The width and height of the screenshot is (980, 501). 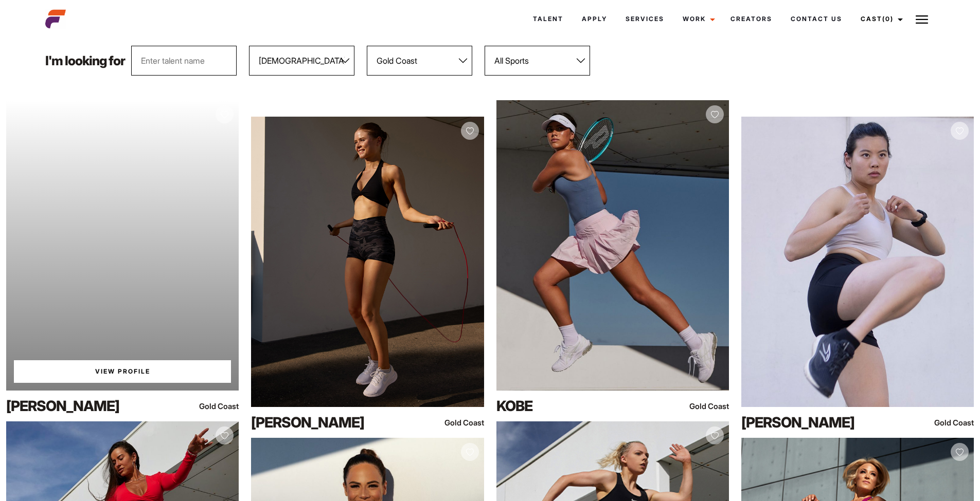 What do you see at coordinates (566, 406) in the screenshot?
I see `div: Kobe` at bounding box center [566, 406].